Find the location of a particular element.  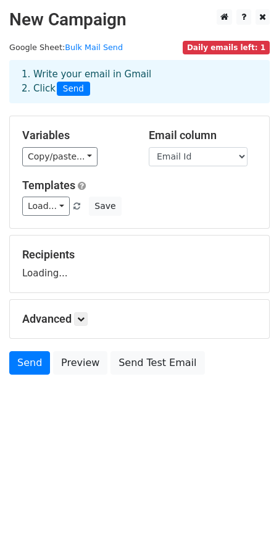

a: Daily emails left: 1 is located at coordinates (226, 47).